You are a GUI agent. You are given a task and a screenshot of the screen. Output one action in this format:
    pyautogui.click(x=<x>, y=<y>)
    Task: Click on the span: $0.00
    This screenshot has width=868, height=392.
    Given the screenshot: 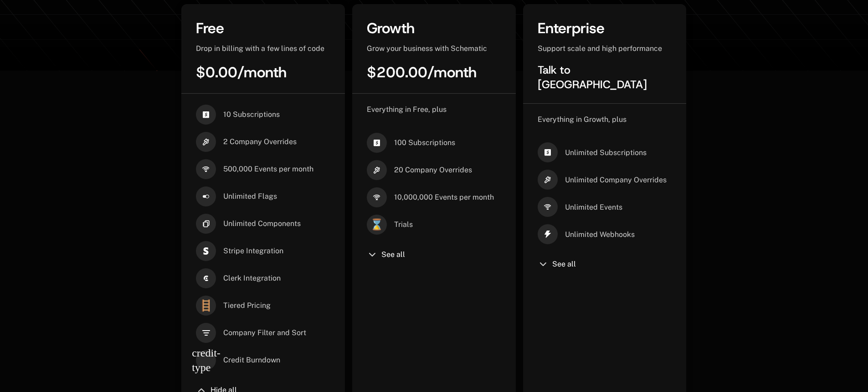 What is the action you would take?
    pyautogui.click(x=217, y=73)
    